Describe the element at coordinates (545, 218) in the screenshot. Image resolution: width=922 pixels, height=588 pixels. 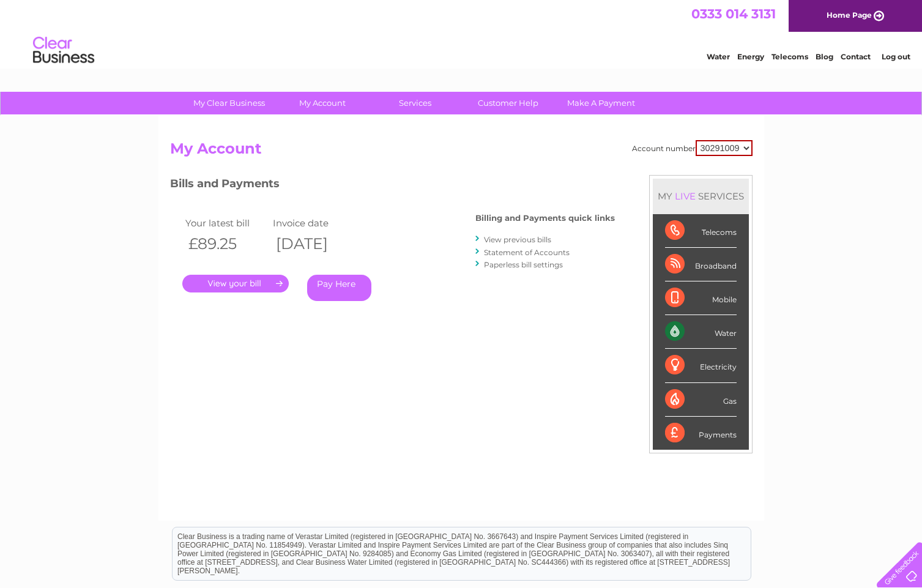
I see `h4: Billing and Payments quick links` at that location.